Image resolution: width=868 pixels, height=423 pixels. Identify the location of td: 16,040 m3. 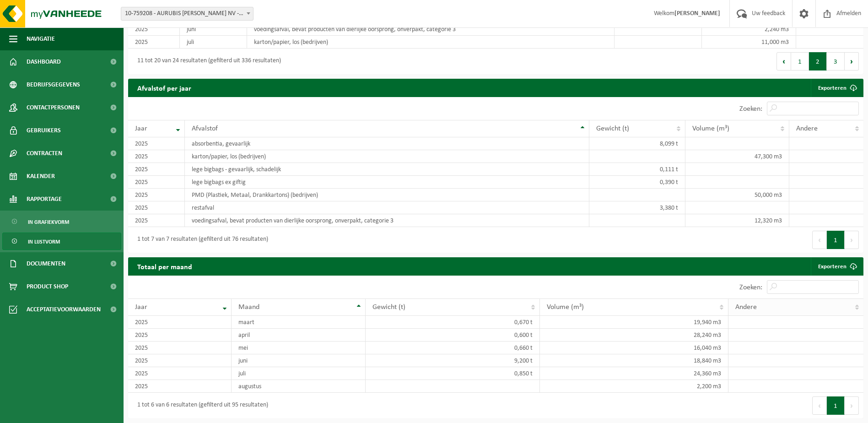
(634, 348).